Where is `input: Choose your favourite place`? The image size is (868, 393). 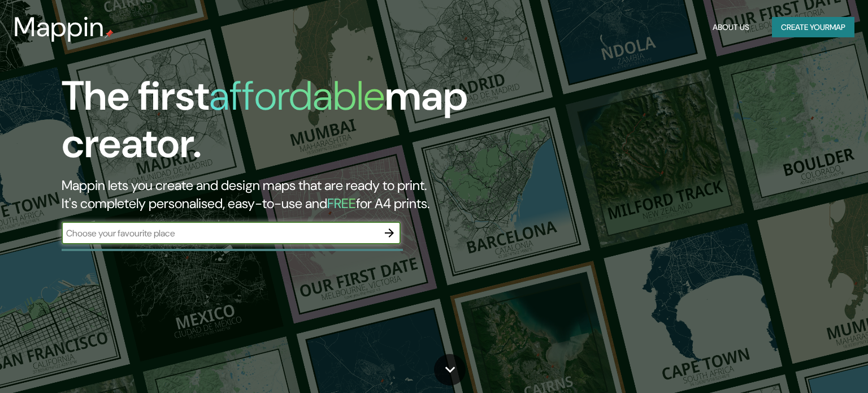 input: Choose your favourite place is located at coordinates (220, 233).